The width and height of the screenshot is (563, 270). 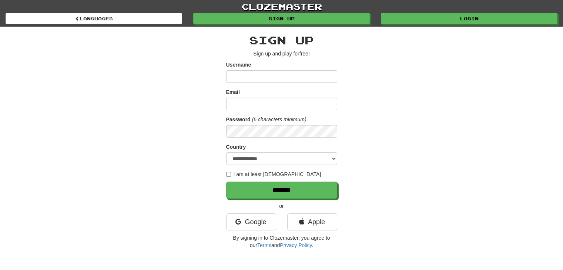 What do you see at coordinates (282, 242) in the screenshot?
I see `p: By signing in to Clozemaster, you agree to our and .` at bounding box center [282, 242].